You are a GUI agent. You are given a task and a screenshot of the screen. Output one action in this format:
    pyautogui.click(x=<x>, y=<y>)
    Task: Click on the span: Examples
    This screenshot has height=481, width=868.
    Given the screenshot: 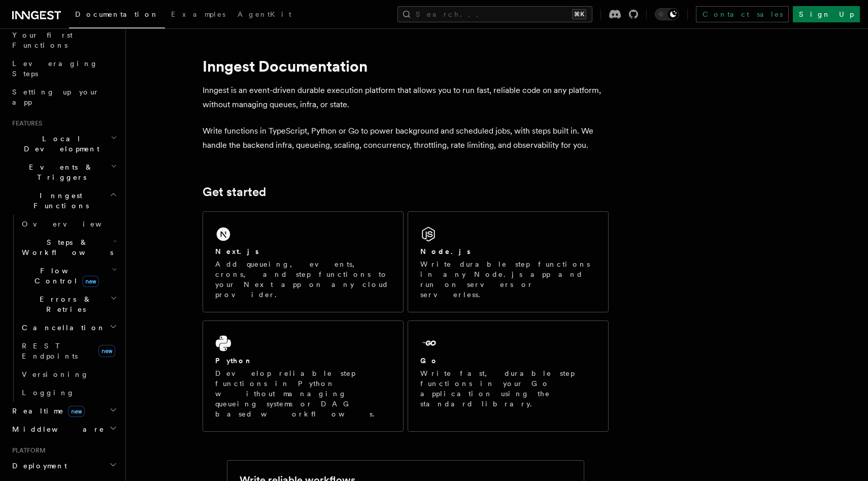 What is the action you would take?
    pyautogui.click(x=198, y=14)
    